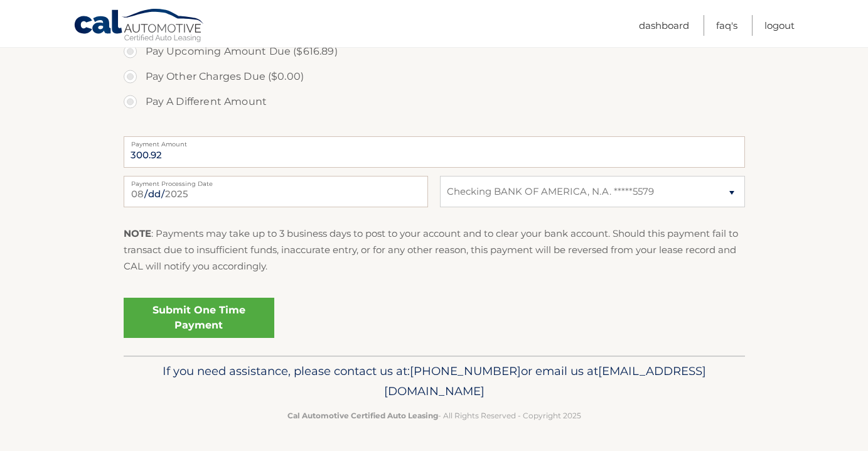 This screenshot has width=868, height=451. Describe the element at coordinates (664, 25) in the screenshot. I see `a: Dashboard` at that location.